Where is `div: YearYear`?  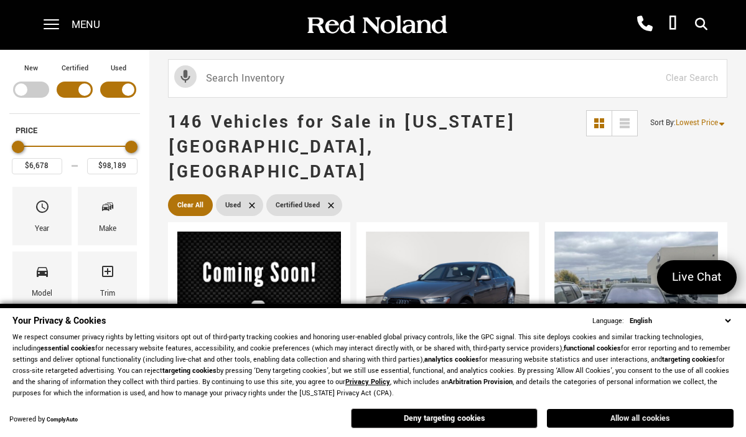 div: YearYear is located at coordinates (42, 216).